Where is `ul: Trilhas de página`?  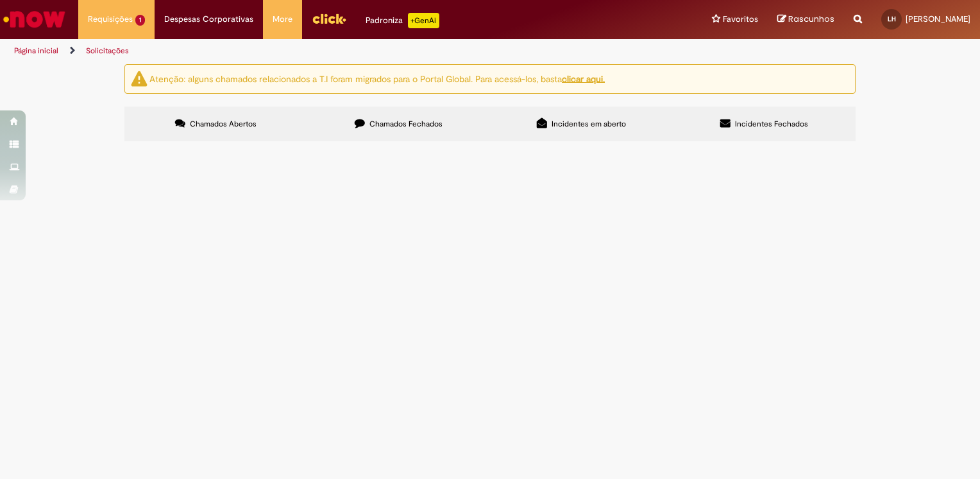 ul: Trilhas de página is located at coordinates (326, 51).